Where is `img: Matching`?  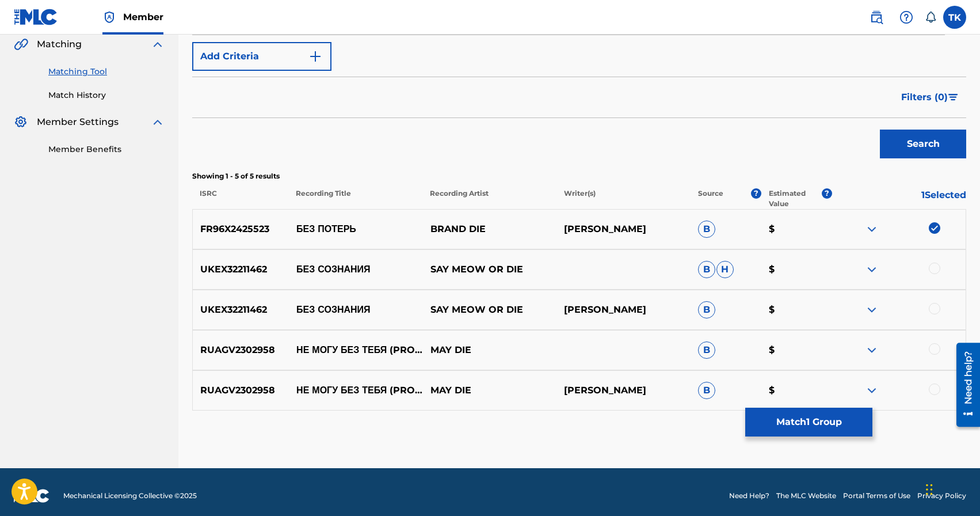 img: Matching is located at coordinates (21, 44).